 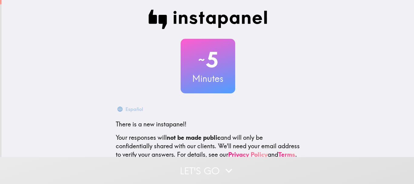 What do you see at coordinates (208, 146) in the screenshot?
I see `p: Your responses will and will only be confidentially shared with our clients. We'll need your emai...` at bounding box center [208, 146].